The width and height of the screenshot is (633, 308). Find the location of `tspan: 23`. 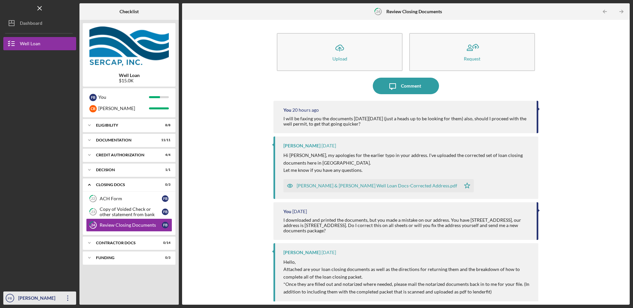

tspan: 23 is located at coordinates (93, 212).